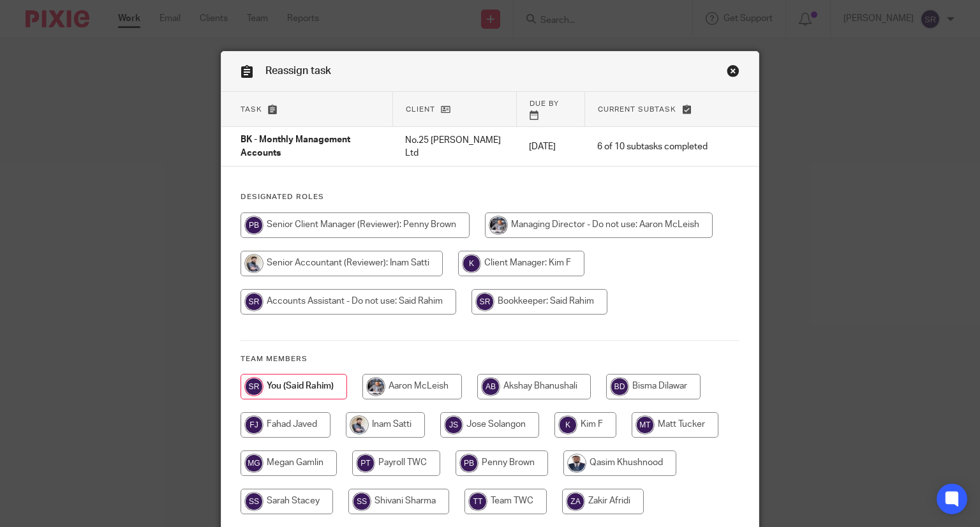 The width and height of the screenshot is (980, 527). I want to click on td: 6 of 10 subtasks completed, so click(652, 147).